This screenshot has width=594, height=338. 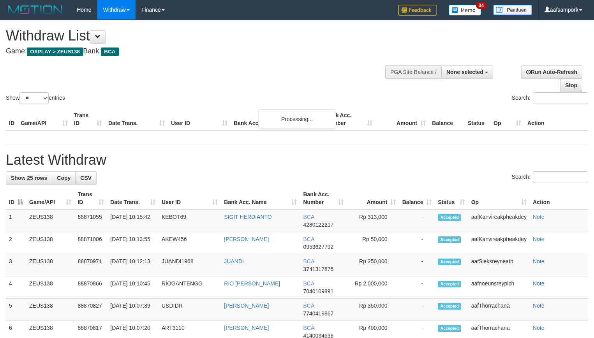 What do you see at coordinates (373, 243) in the screenshot?
I see `td: Rp 50,000` at bounding box center [373, 243].